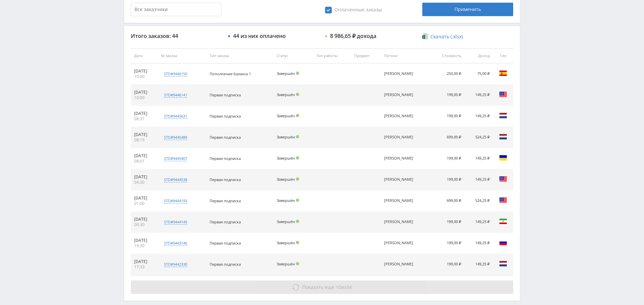 The width and height of the screenshot is (644, 305). What do you see at coordinates (353, 10) in the screenshot?
I see `span: Оплаченные заказы` at bounding box center [353, 10].